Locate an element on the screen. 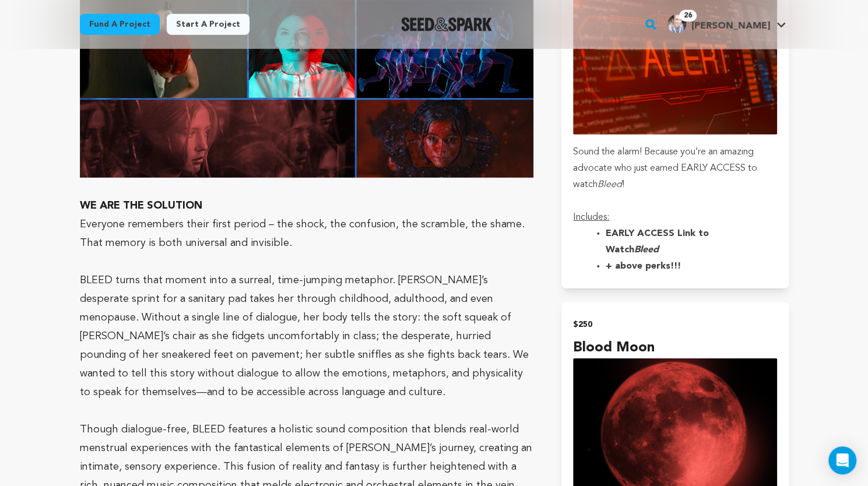 The height and width of the screenshot is (486, 868). div: Open Intercom Messenger is located at coordinates (843, 461).